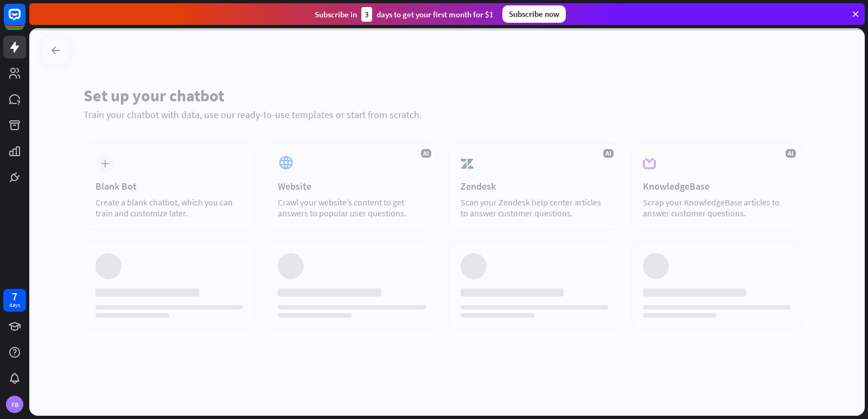 This screenshot has height=419, width=868. Describe the element at coordinates (404, 14) in the screenshot. I see `div: Subscribe in days to get your first month for $1` at that location.